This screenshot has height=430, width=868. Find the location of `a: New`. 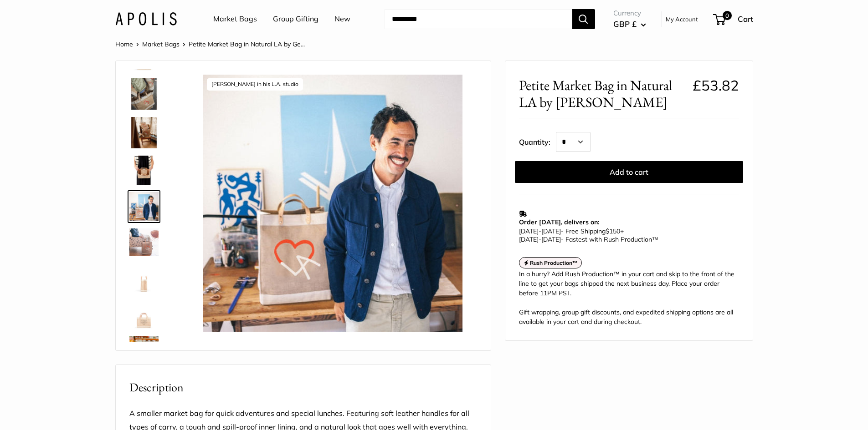

a: New is located at coordinates (342, 19).